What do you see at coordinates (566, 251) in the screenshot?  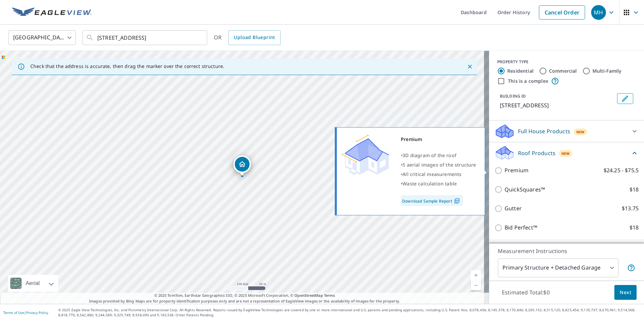 I see `p: Measurement Instructions` at bounding box center [566, 251].